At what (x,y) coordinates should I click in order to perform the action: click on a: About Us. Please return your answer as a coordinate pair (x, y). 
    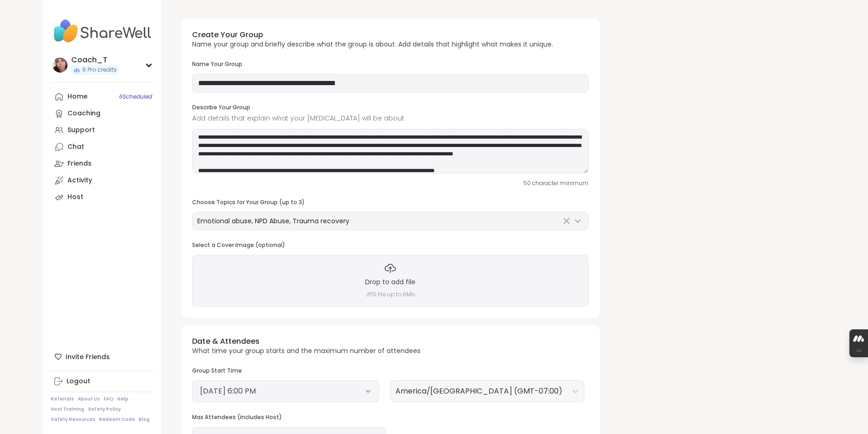
    Looking at the image, I should click on (89, 399).